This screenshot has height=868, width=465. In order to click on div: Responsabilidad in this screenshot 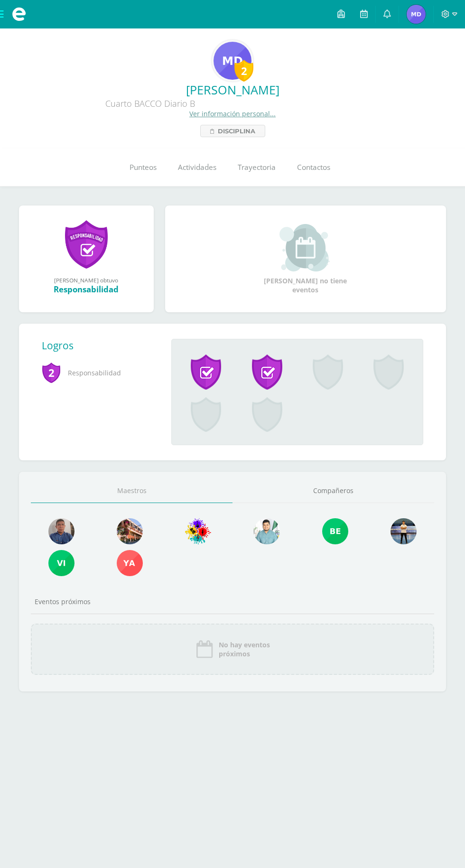, I will do `click(86, 289)`.